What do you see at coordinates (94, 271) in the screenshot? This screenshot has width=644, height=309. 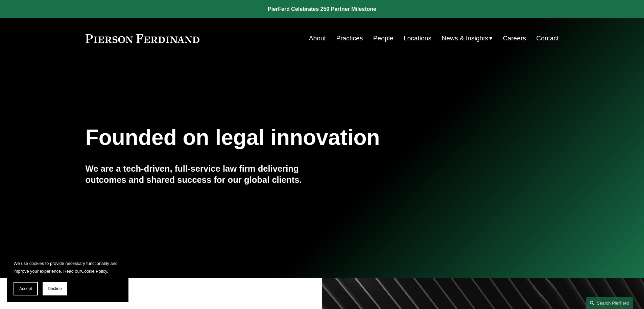 I see `a: Cookie Policy` at bounding box center [94, 271].